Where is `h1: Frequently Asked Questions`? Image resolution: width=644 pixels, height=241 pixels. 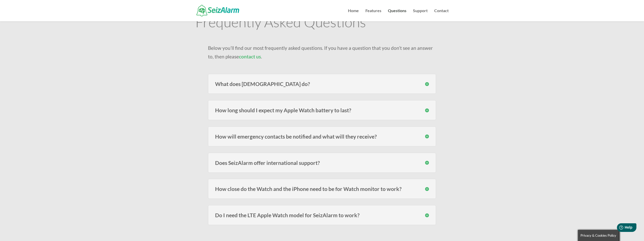
h1: Frequently Asked Questions is located at coordinates (322, 23).